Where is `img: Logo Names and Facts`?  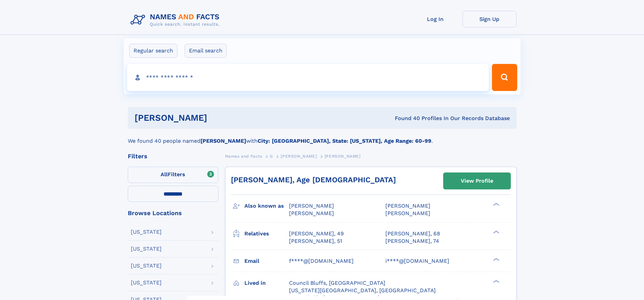
img: Logo Names and Facts is located at coordinates (177, 20).